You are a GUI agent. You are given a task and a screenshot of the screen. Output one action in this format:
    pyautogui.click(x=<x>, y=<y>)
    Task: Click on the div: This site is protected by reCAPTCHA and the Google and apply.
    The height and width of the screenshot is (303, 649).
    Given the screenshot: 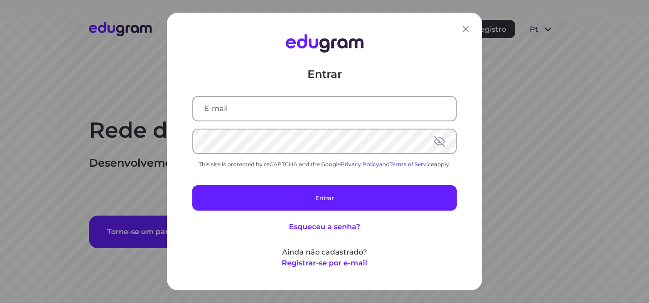 What is the action you would take?
    pyautogui.click(x=324, y=164)
    